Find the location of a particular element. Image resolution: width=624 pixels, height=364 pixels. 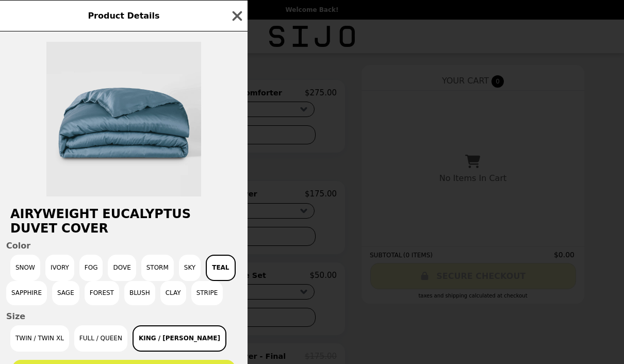

img: Teal / King / Cal King is located at coordinates (123, 119).